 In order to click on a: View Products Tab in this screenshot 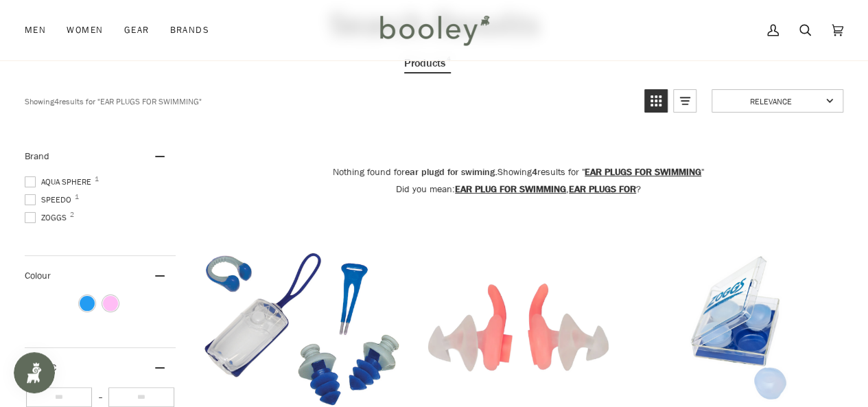, I will do `click(428, 63)`.